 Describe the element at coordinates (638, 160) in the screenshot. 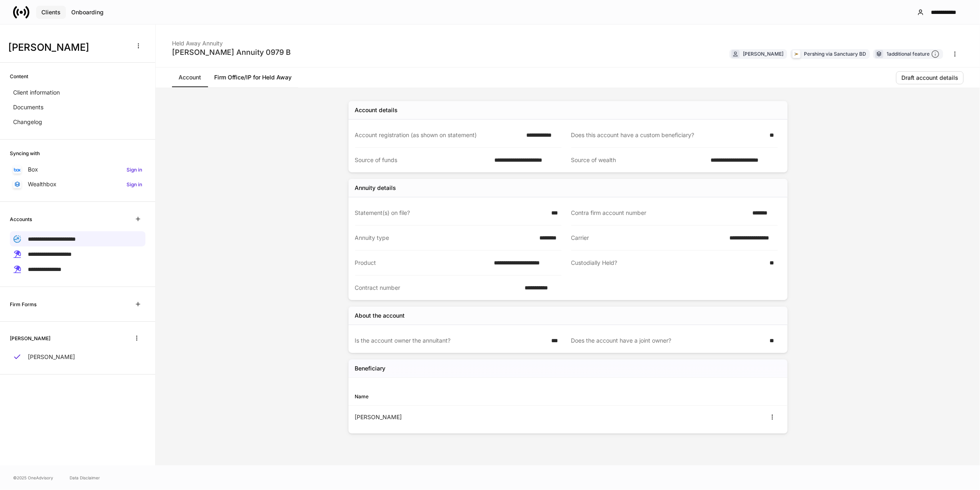

I see `div: Source of wealth` at that location.